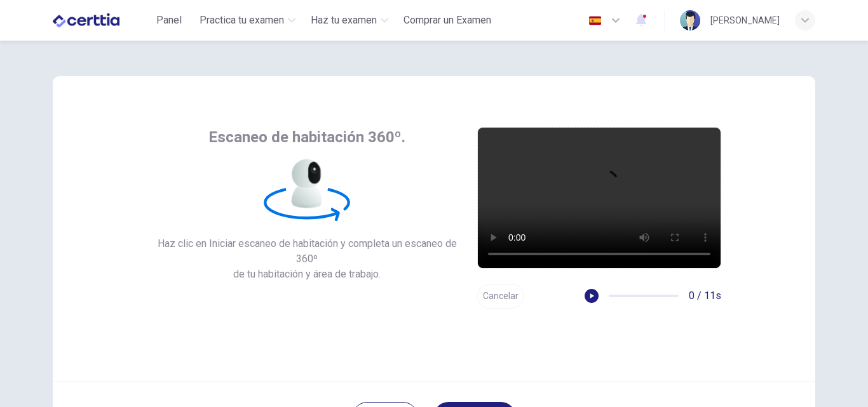 The width and height of the screenshot is (868, 407). Describe the element at coordinates (501, 296) in the screenshot. I see `button: Cancelar` at that location.